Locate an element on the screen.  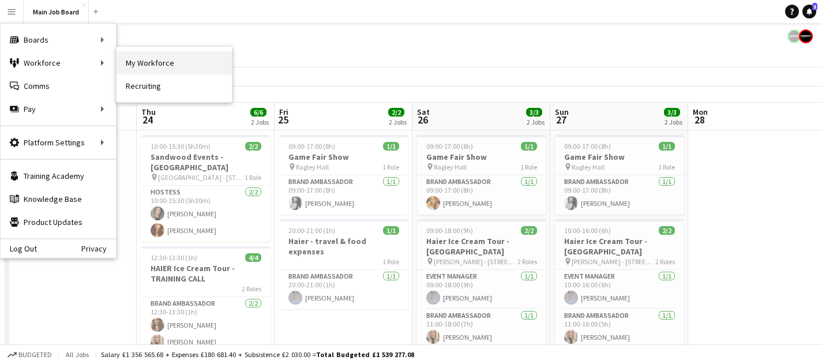
span: 3 is located at coordinates (814, 6).